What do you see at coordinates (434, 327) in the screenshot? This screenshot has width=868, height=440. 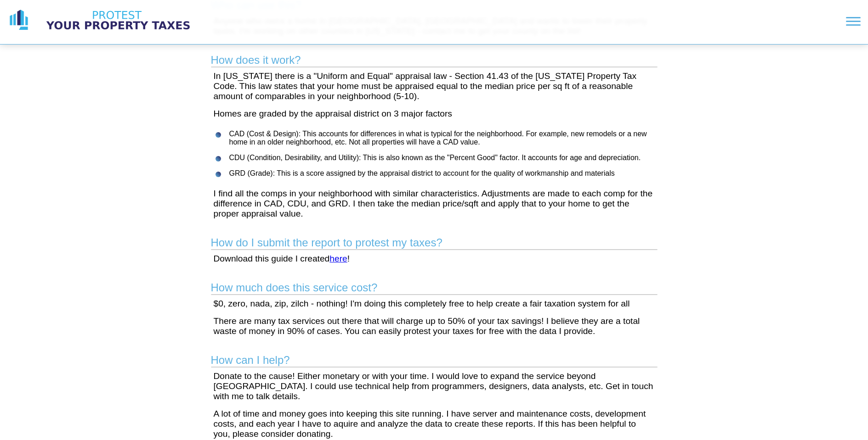 I see `p: There are many tax services out there that will charge up to 50% of your tax savings! I believe t...` at bounding box center [434, 327].